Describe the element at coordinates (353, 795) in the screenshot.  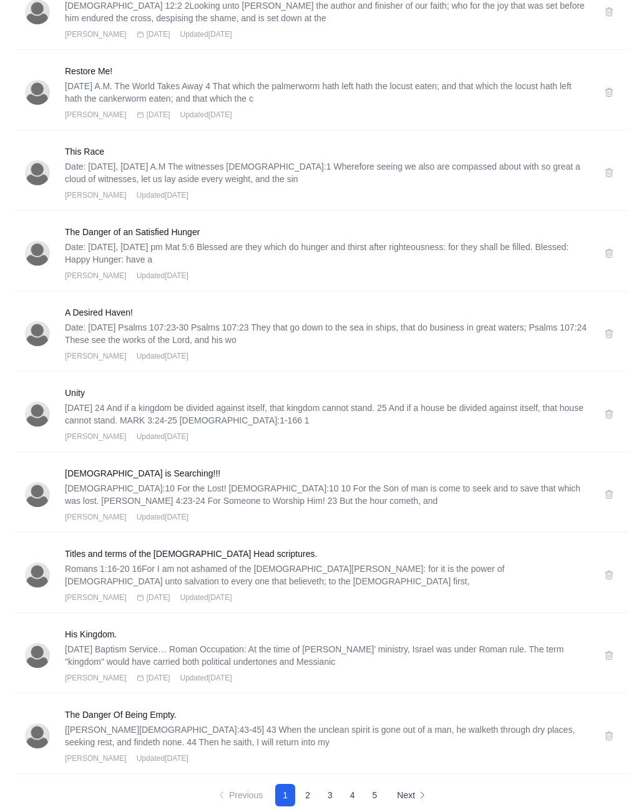
I see `button: 4` at that location.